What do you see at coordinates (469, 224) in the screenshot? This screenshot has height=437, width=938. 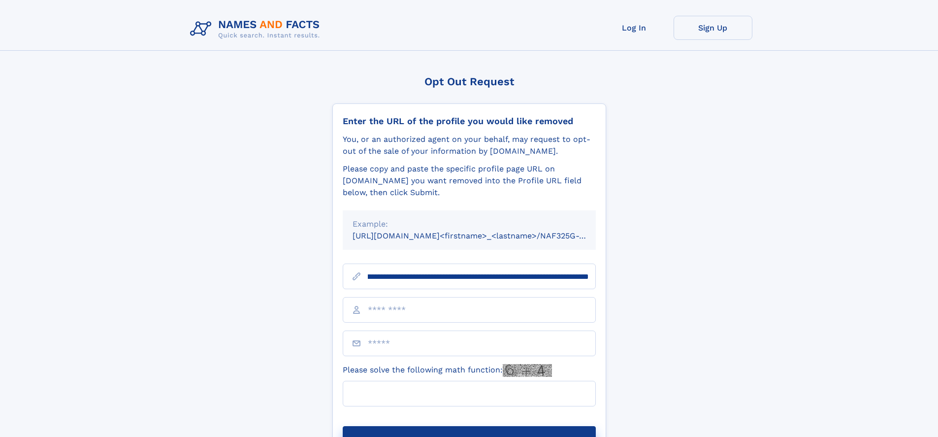 I see `div: Example:` at bounding box center [469, 224].